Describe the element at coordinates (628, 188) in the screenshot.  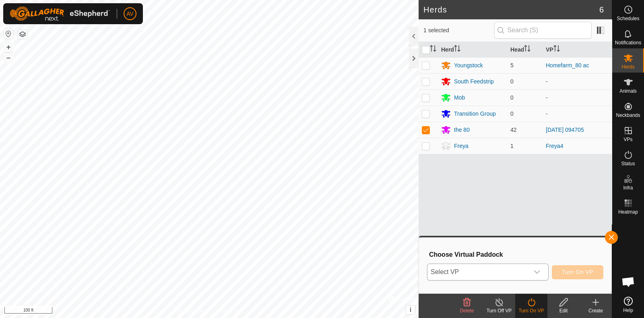
I see `span: Infra` at that location.